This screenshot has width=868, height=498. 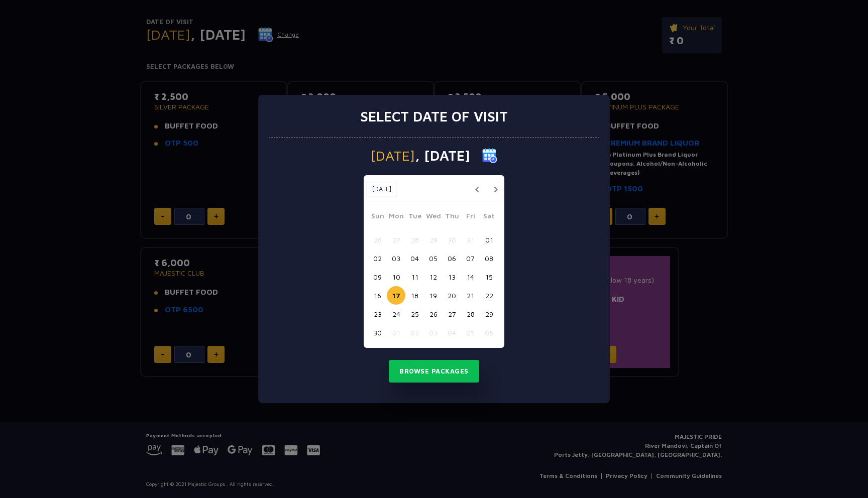 I want to click on button: 18, so click(x=414, y=295).